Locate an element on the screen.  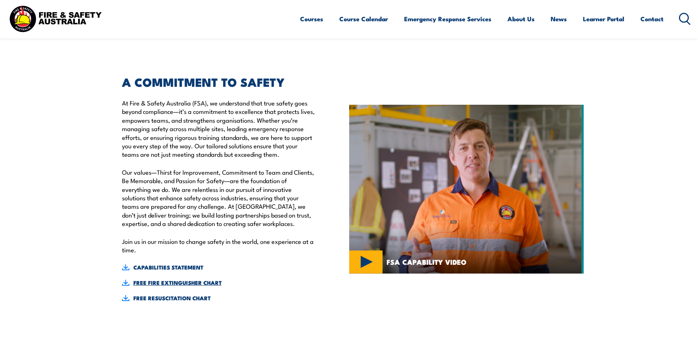
a: Learner Portal is located at coordinates (604, 19).